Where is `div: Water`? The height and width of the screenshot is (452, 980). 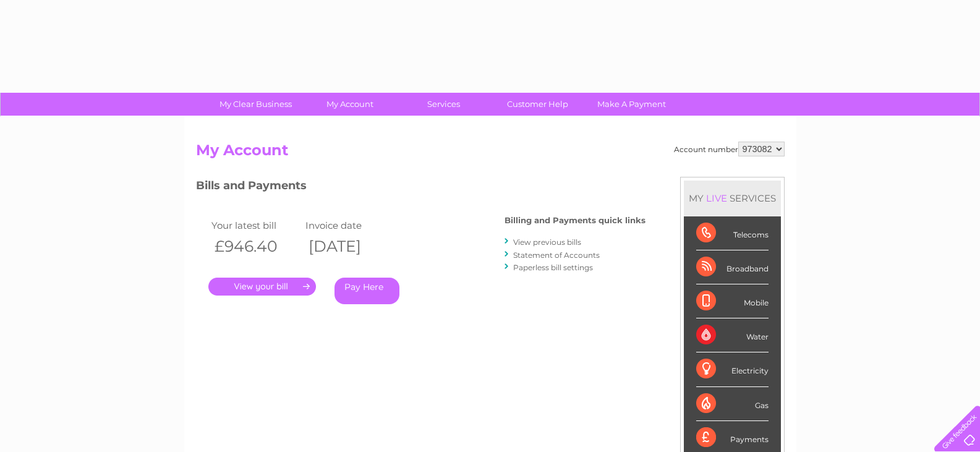 div: Water is located at coordinates (732, 335).